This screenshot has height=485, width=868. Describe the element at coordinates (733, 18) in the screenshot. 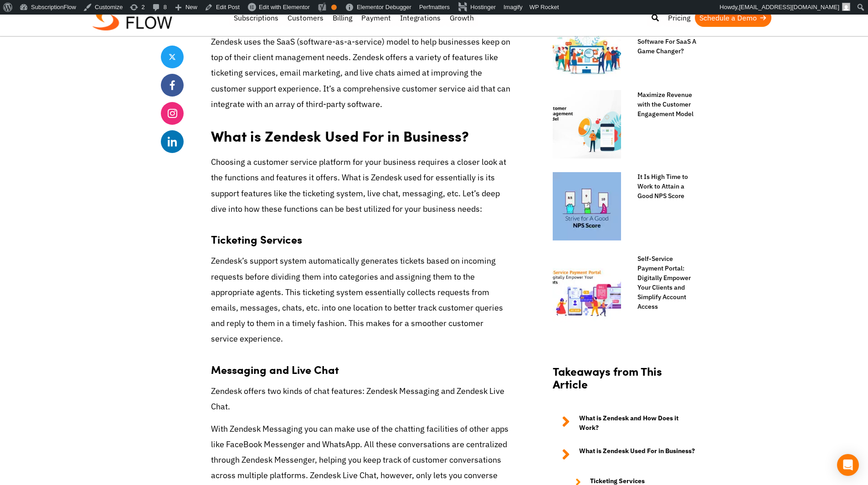

I see `a: Schedule a Demo` at that location.